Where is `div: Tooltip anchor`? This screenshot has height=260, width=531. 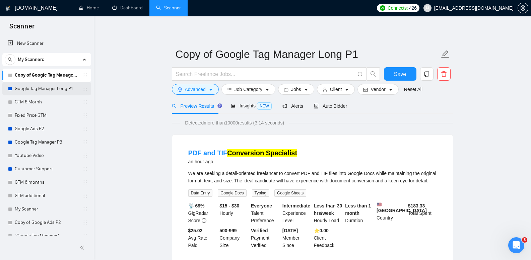 div: Tooltip anchor is located at coordinates (220, 106).